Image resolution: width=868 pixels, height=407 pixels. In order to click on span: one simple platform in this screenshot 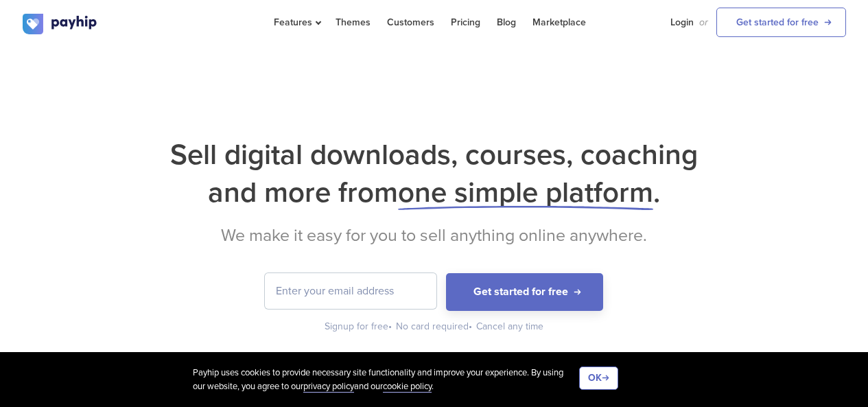, I will do `click(525, 192)`.